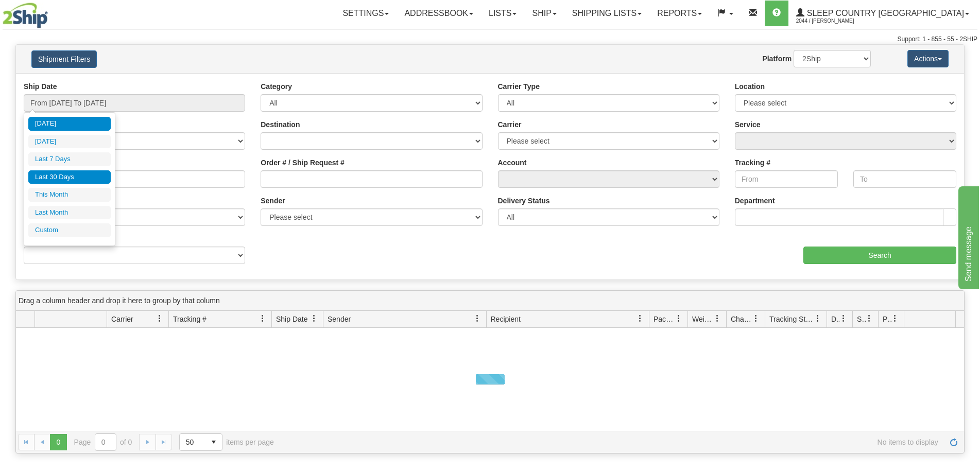 This screenshot has height=473, width=980. I want to click on span: Tracking Status, so click(792, 320).